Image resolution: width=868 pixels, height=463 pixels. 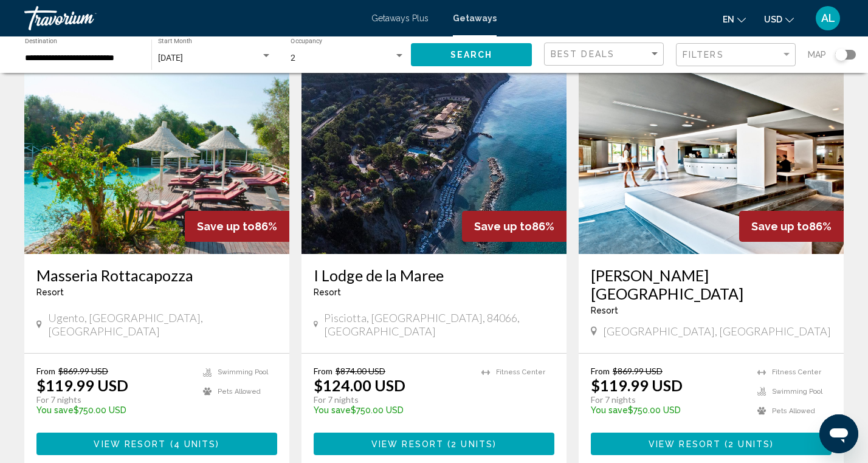 What do you see at coordinates (359, 385) in the screenshot?
I see `p: $124.00 USD` at bounding box center [359, 385].